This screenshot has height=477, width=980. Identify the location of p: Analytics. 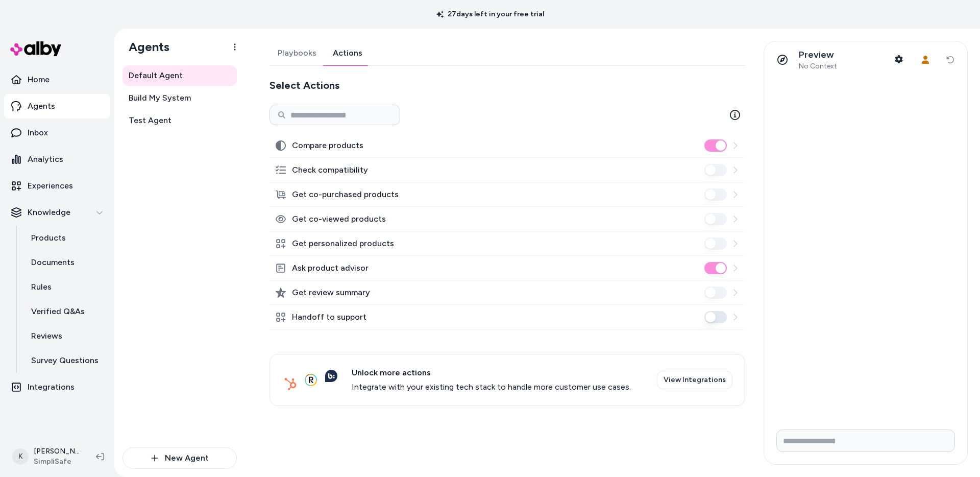
(46, 159).